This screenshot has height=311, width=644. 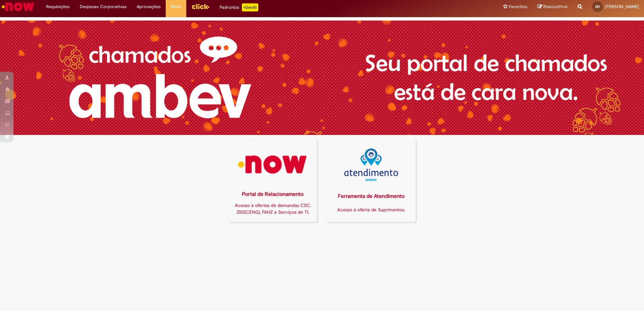 I want to click on a: Rascunhos, so click(x=552, y=7).